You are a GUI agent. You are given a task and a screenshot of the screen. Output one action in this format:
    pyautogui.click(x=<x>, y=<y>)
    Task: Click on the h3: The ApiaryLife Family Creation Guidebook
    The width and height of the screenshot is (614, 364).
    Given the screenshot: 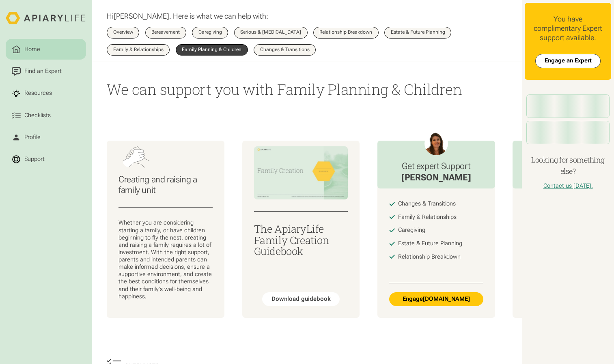 What is the action you would take?
    pyautogui.click(x=301, y=240)
    